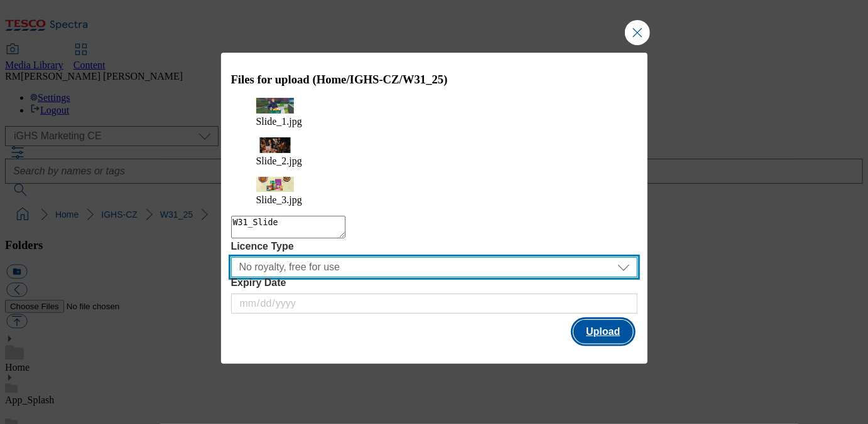  What do you see at coordinates (434, 247) in the screenshot?
I see `label: Licence Type` at bounding box center [434, 247].